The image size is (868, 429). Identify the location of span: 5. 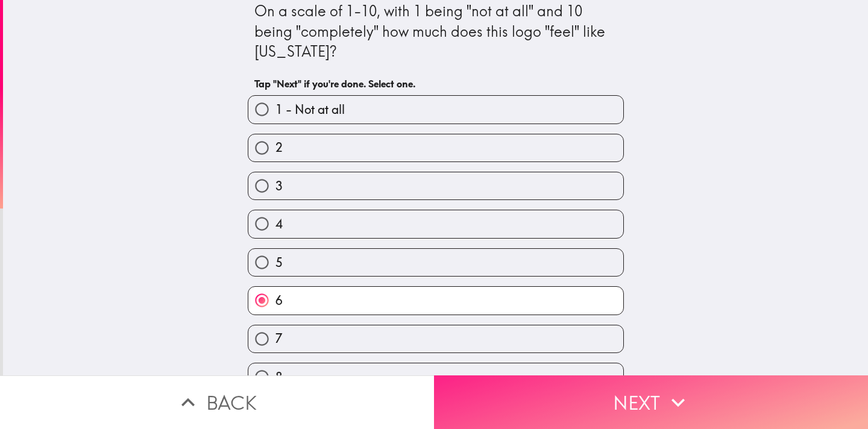
(279, 263).